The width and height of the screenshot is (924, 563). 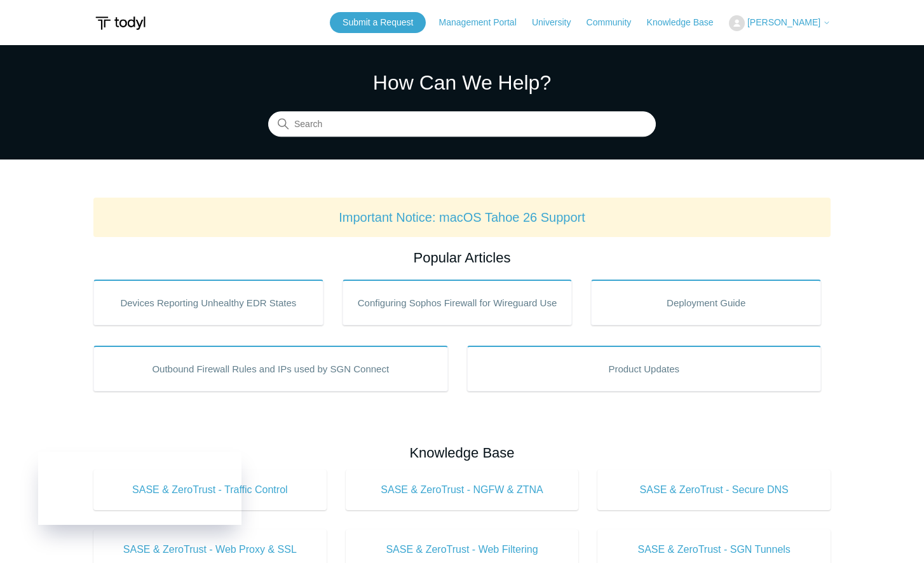 What do you see at coordinates (462, 550) in the screenshot?
I see `span: SASE & ZeroTrust - Web Filtering` at bounding box center [462, 550].